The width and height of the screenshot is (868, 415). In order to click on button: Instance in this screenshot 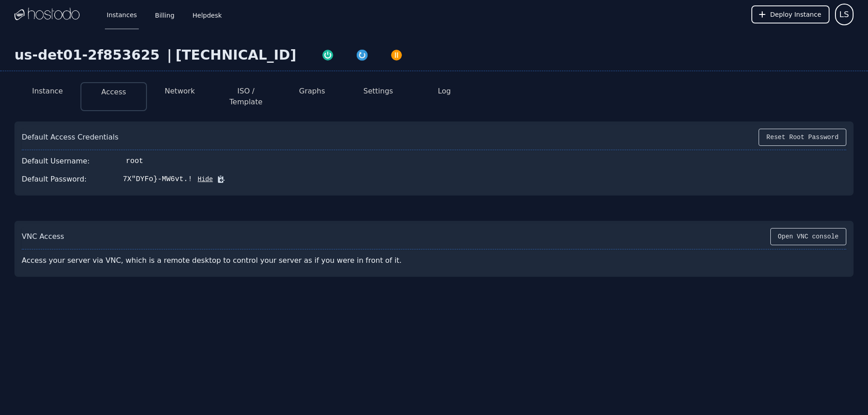, I will do `click(47, 91)`.